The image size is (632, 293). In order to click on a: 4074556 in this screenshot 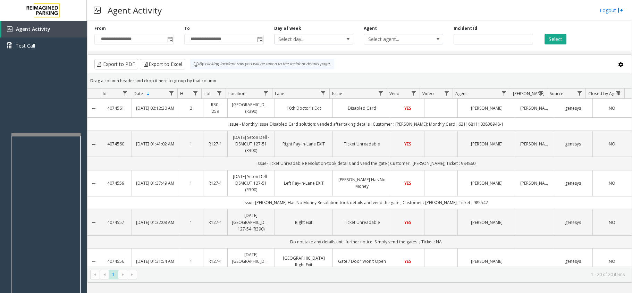, I will do `click(116, 261)`.